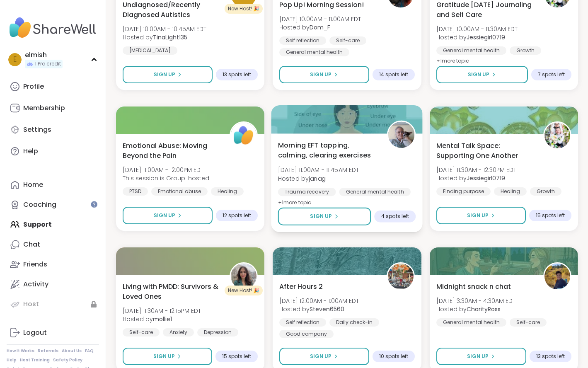  I want to click on span: 13 spots left, so click(237, 74).